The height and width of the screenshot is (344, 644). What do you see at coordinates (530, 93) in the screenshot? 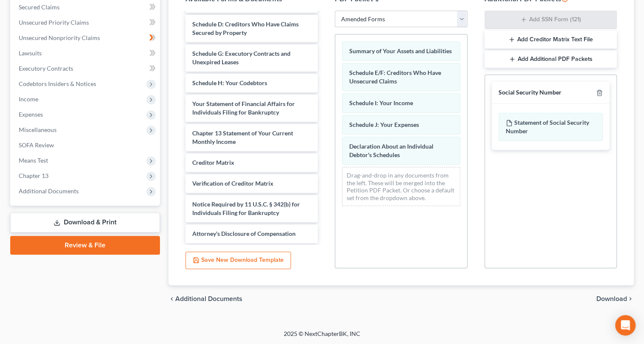
I see `div: Social Security Number` at bounding box center [530, 93].